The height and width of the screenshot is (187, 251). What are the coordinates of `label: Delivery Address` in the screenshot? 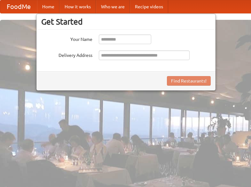 It's located at (67, 54).